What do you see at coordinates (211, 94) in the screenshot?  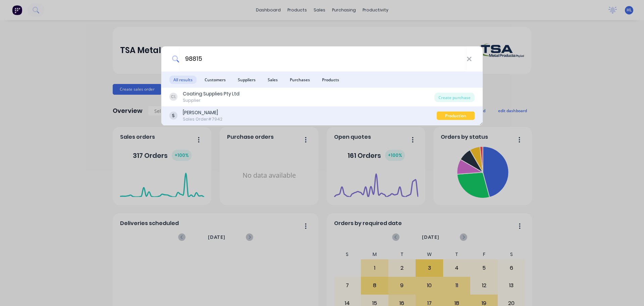 I see `div: Coating Supplies Pty Ltd` at bounding box center [211, 94].